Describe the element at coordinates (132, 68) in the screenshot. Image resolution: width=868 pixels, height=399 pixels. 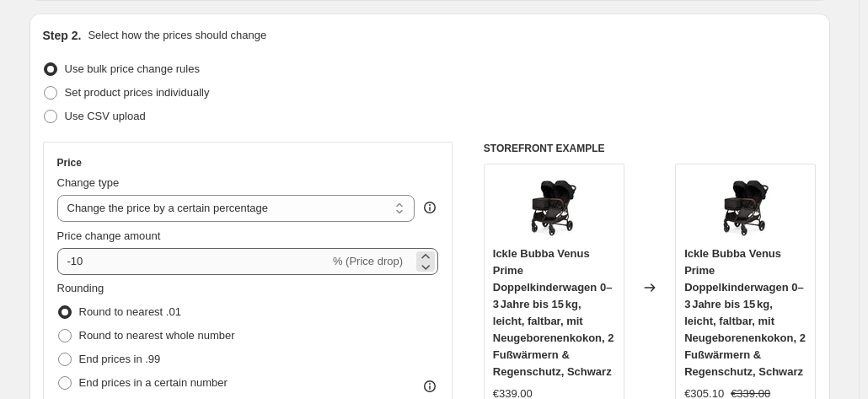
I see `span: Use bulk price change rules` at that location.